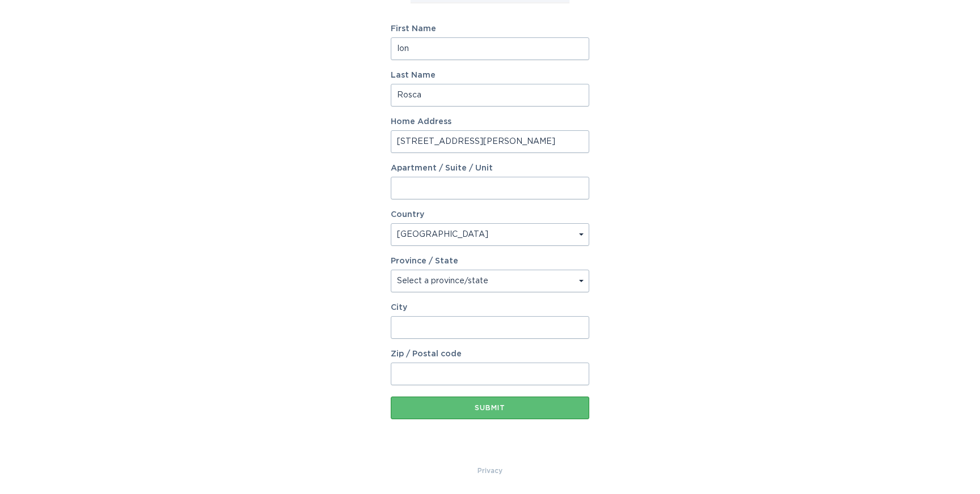 This screenshot has height=494, width=980. What do you see at coordinates (490, 169) in the screenshot?
I see `label: Apartment / Suite / Unit` at bounding box center [490, 169].